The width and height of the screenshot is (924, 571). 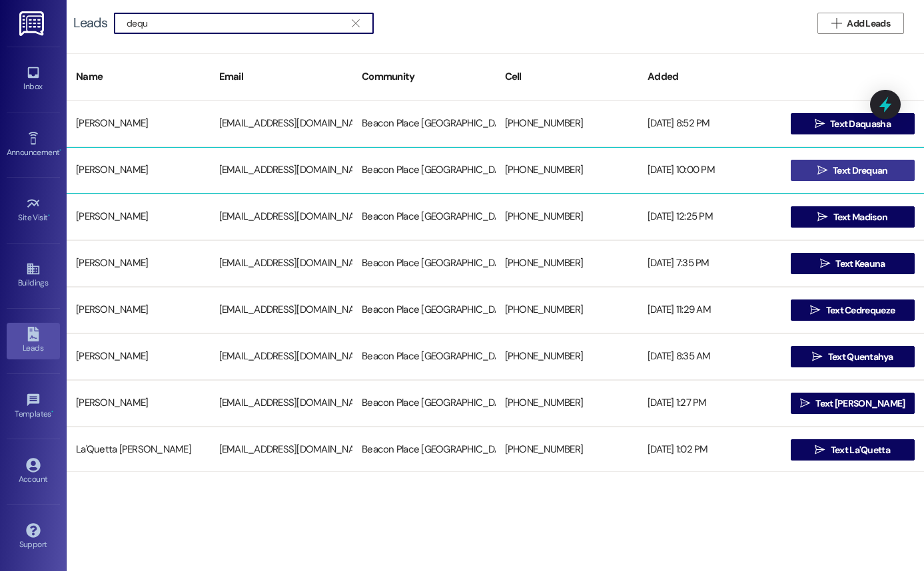 I want to click on a: Support, so click(x=33, y=537).